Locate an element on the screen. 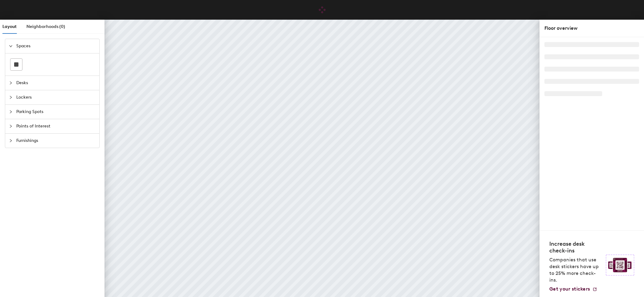  span: expanded is located at coordinates (11, 46).